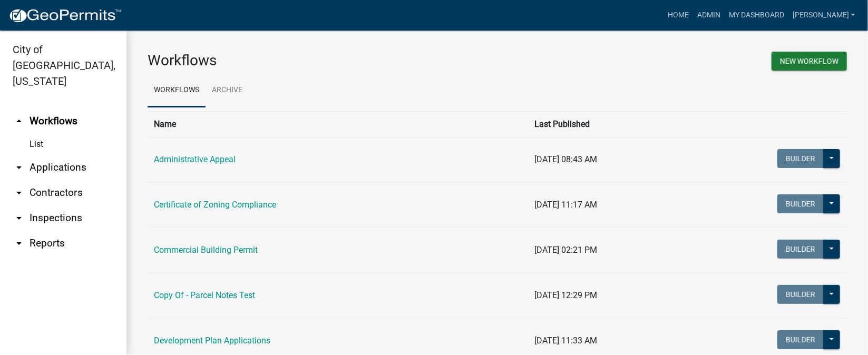  Describe the element at coordinates (176, 90) in the screenshot. I see `a: Workflows` at that location.